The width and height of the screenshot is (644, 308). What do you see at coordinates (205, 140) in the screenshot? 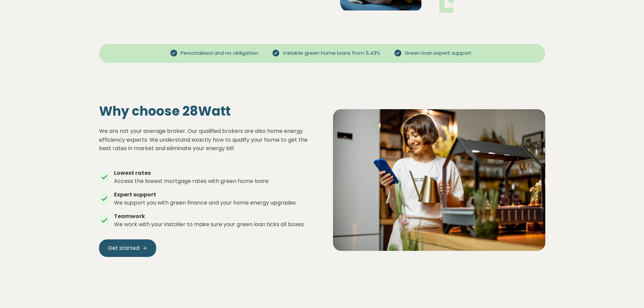
I see `p: We are not your average broker. Our qualified brokers are also home energy efficiency experts. We...` at bounding box center [205, 140].